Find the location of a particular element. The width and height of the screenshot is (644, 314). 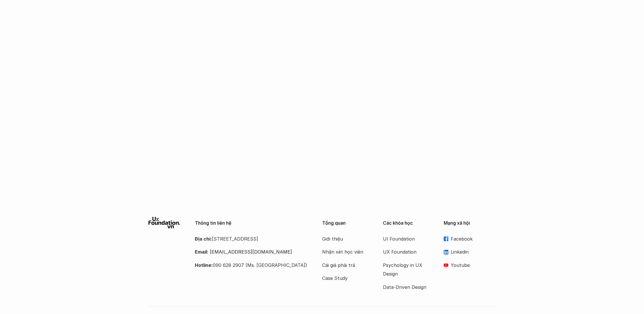

p: Cái giá phải trả is located at coordinates (345, 265).